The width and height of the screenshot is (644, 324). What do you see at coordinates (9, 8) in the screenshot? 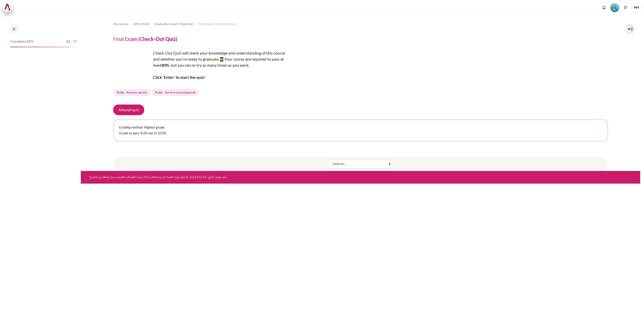
I see `a: Architeck Architeck` at bounding box center [9, 8].